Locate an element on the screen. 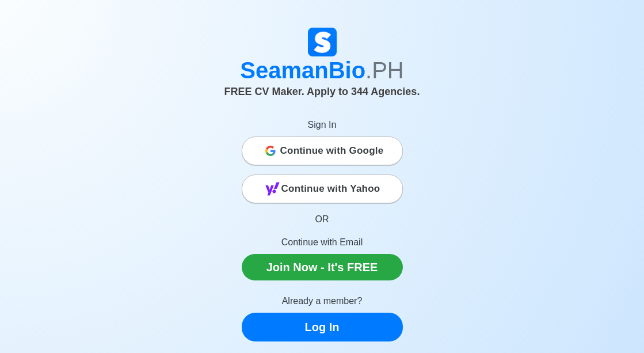 This screenshot has width=644, height=353. a: Join Now - It's FREE is located at coordinates (322, 267).